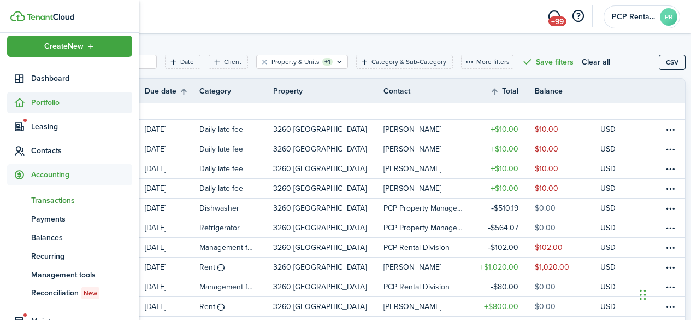  I want to click on a: Messaging, so click(554, 16).